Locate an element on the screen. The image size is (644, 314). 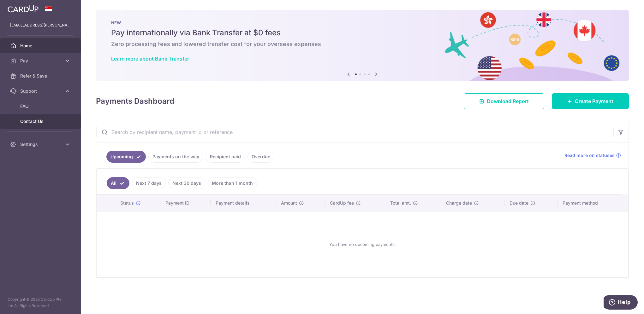
span: Settings is located at coordinates (41, 145).